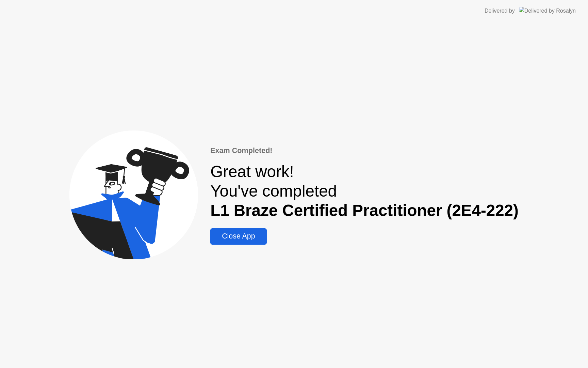  Describe the element at coordinates (547, 11) in the screenshot. I see `img: Delivered by Rosalyn` at that location.